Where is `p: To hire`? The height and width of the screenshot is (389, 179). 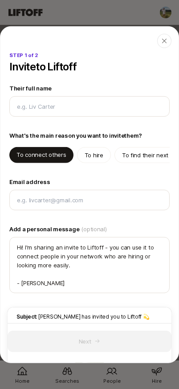
p: To hire is located at coordinates (94, 154).